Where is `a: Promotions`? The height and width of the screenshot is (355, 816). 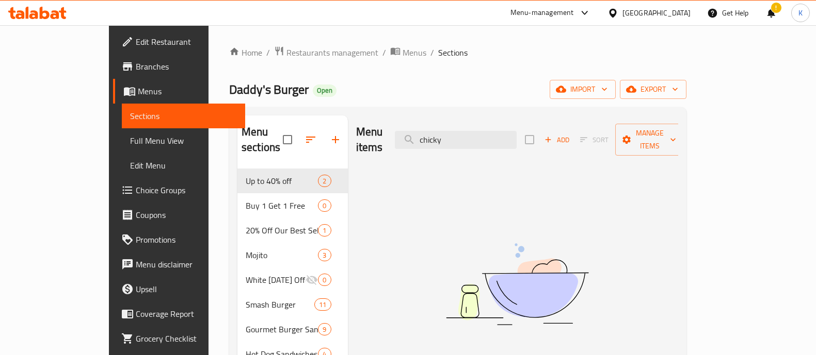 a: Promotions is located at coordinates (179, 240).